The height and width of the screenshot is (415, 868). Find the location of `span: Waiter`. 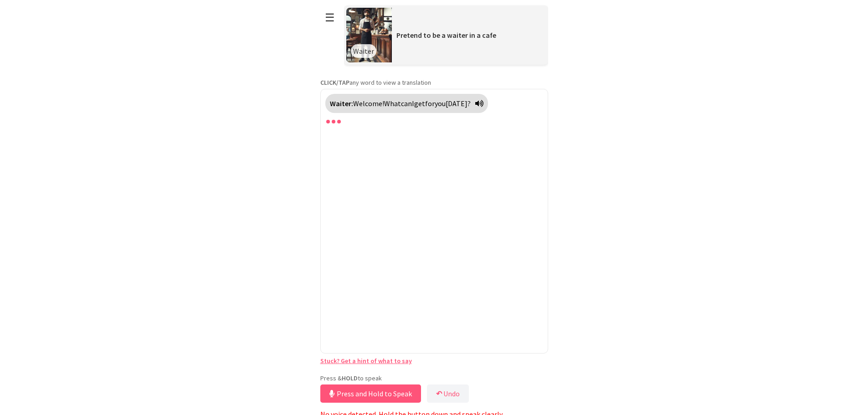

span: Waiter is located at coordinates (364, 51).